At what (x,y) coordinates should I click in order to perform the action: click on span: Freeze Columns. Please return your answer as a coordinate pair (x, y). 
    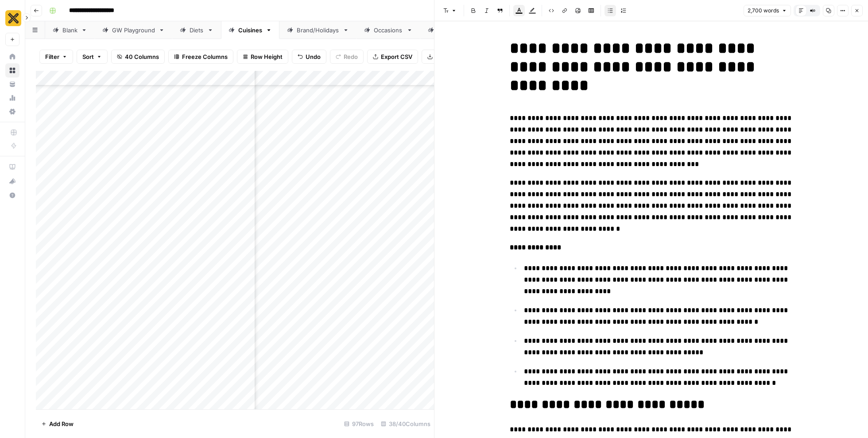
    Looking at the image, I should click on (205, 57).